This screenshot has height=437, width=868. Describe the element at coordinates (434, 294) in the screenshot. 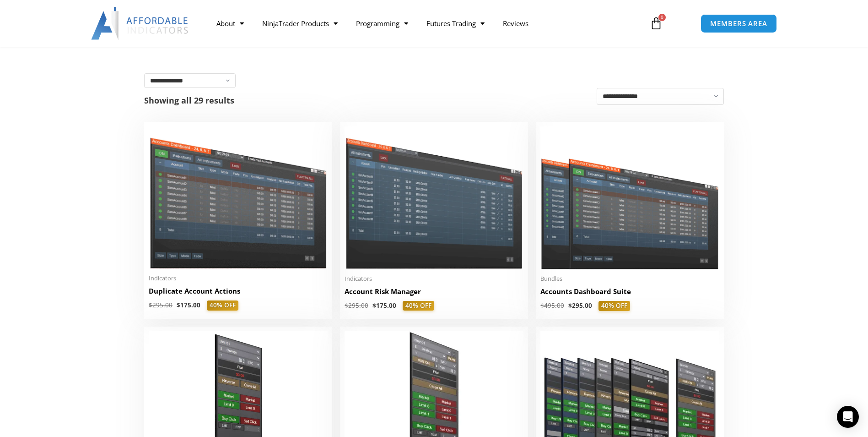

I see `a: Account Risk Manager` at that location.